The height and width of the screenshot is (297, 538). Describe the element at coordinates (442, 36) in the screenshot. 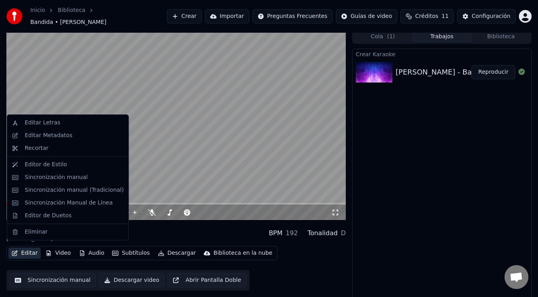

I see `button: Trabajos` at that location.